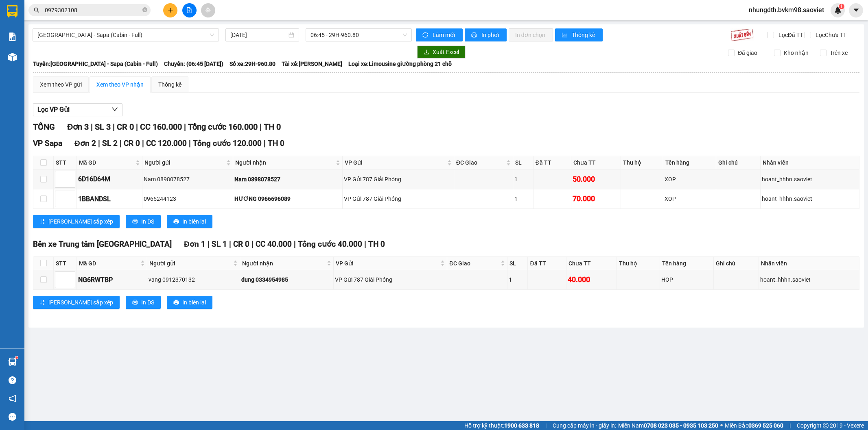 The width and height of the screenshot is (868, 430). Describe the element at coordinates (841, 7) in the screenshot. I see `span: 1` at that location.